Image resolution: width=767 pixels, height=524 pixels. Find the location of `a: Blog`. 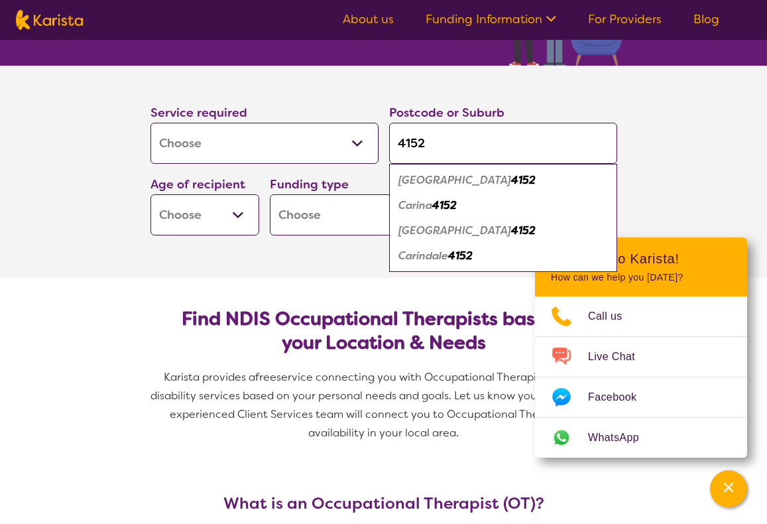

a: Blog is located at coordinates (706, 19).